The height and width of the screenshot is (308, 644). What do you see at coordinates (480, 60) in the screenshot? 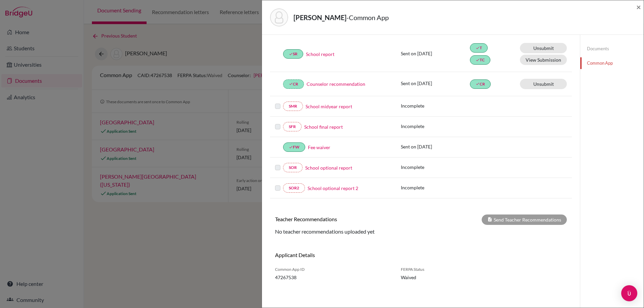
I see `a: doneTC` at bounding box center [480, 60].